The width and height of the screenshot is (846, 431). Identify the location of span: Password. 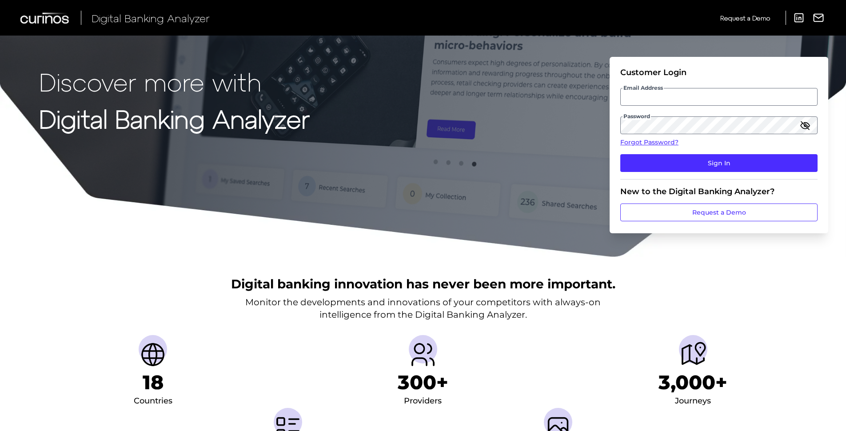
(637, 116).